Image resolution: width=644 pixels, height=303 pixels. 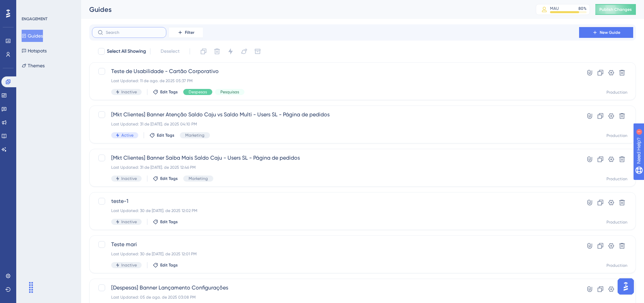 I want to click on div: Last Updated: 05 de ago. de 2025 03:08 PM, so click(x=336, y=298).